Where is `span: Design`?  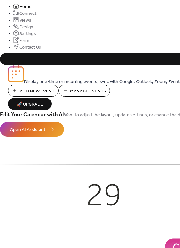 span: Design is located at coordinates (26, 27).